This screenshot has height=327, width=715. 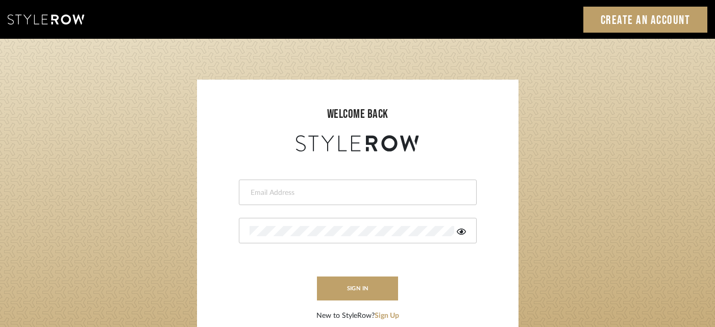 What do you see at coordinates (358, 114) in the screenshot?
I see `div: welcome back` at bounding box center [358, 114].